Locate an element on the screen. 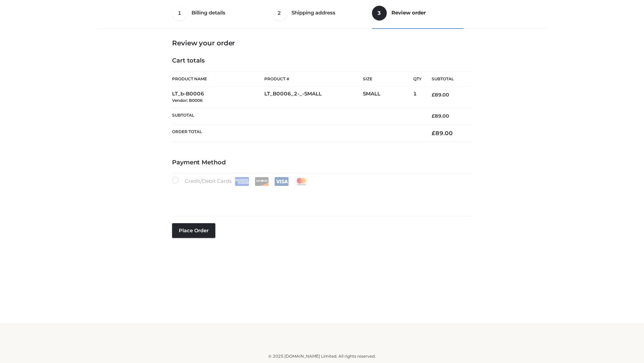 The width and height of the screenshot is (644, 363). img: Visa is located at coordinates (281, 181).